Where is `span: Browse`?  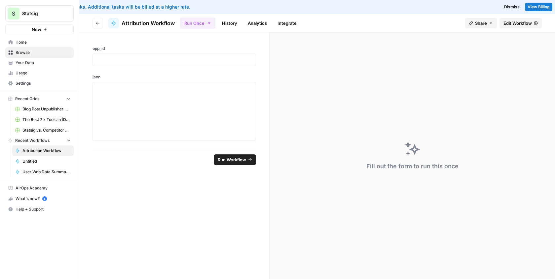
span: Browse is located at coordinates (43, 52).